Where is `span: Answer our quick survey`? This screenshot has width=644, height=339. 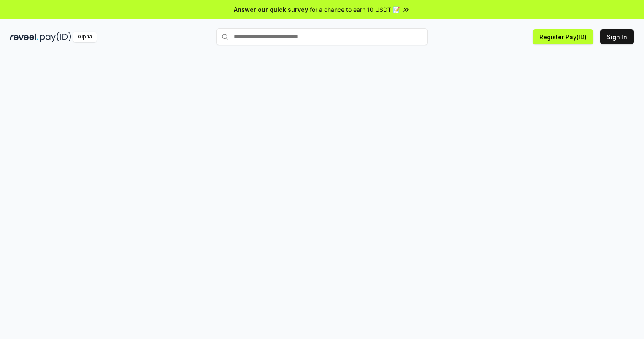 span: Answer our quick survey is located at coordinates (271, 9).